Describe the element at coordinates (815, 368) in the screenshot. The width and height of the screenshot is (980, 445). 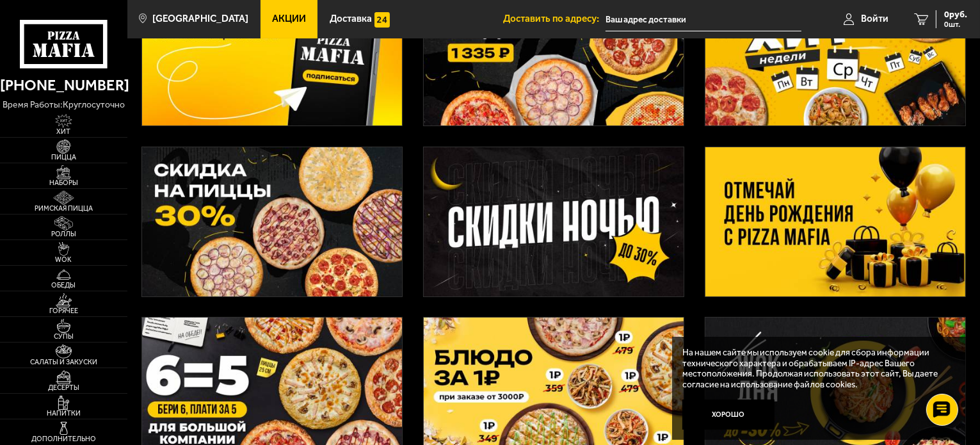
I see `p: На нашем сайте мы используем cookie для сбора информации технического характера и обрабатываем IP...` at that location.